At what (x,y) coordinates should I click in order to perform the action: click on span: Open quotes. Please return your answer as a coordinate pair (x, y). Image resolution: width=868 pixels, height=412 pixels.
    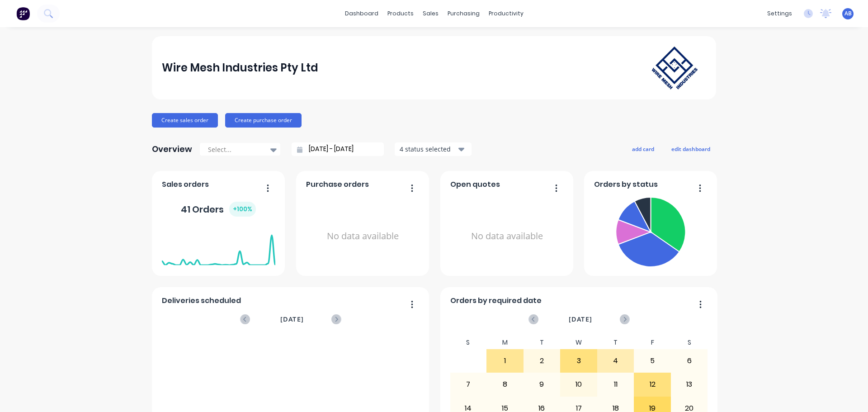
    Looking at the image, I should click on (475, 184).